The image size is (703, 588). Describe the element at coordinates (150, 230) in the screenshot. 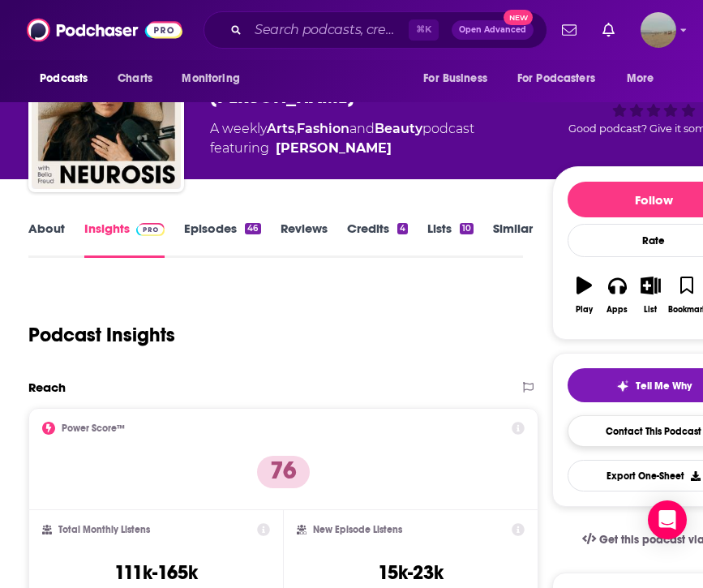

I see `img: Podchaser Pro` at that location.